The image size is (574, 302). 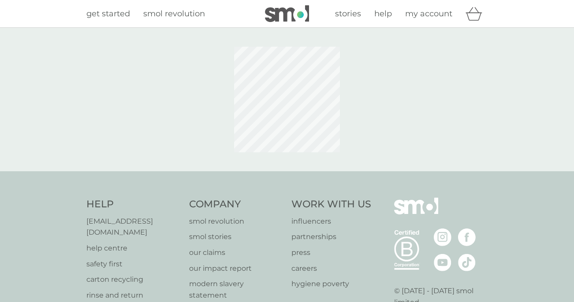 What do you see at coordinates (133, 296) in the screenshot?
I see `a: rinse and return` at bounding box center [133, 296].